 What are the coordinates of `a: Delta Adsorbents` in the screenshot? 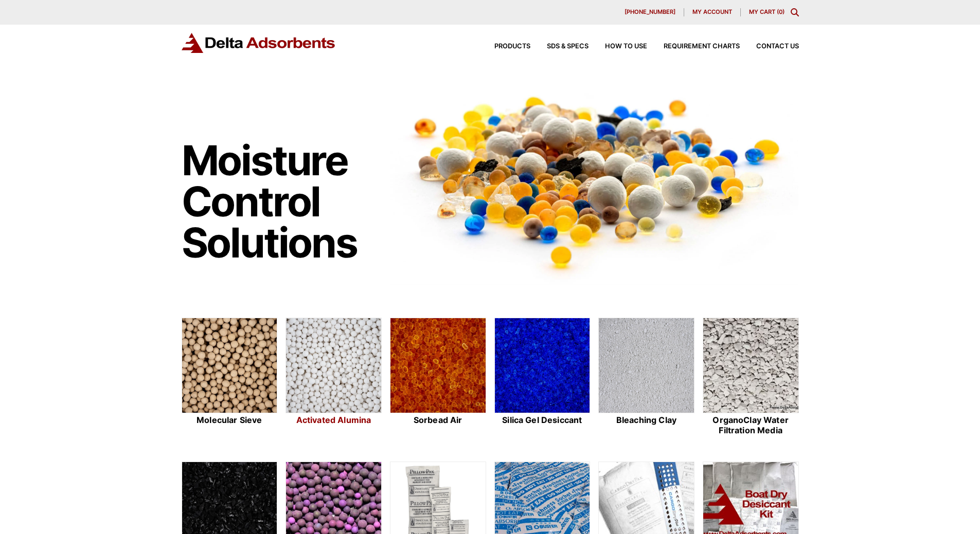 It's located at (259, 43).